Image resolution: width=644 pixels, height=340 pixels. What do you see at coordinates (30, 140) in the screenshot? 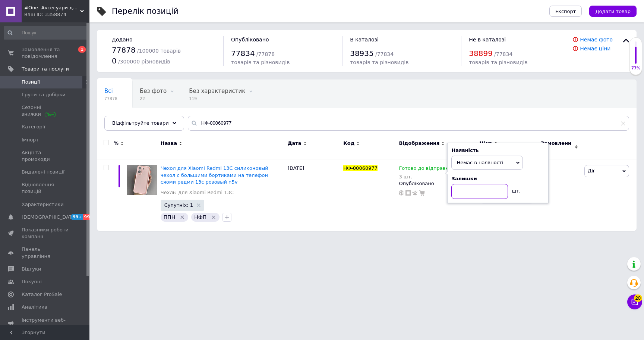
I see `span: Імпорт` at bounding box center [30, 140].